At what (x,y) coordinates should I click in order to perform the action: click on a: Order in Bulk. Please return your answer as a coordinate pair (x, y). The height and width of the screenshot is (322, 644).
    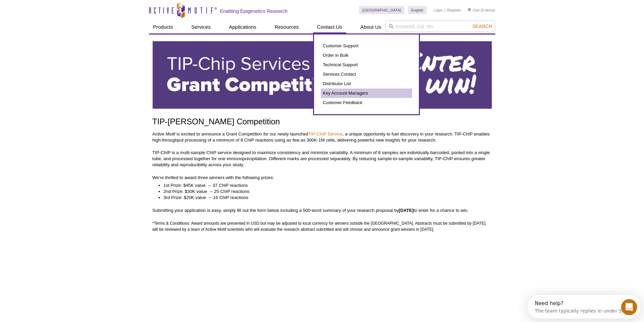
    Looking at the image, I should click on (367, 56).